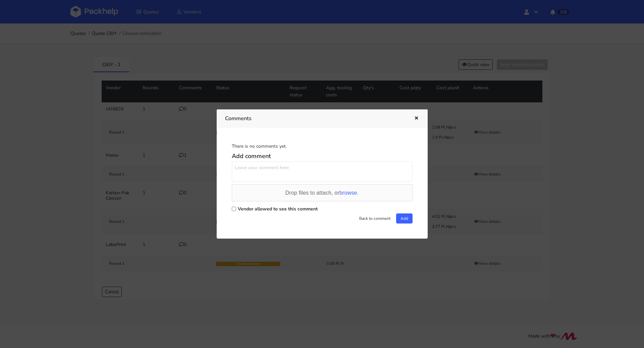  What do you see at coordinates (349, 192) in the screenshot?
I see `span: browse.` at bounding box center [349, 192].